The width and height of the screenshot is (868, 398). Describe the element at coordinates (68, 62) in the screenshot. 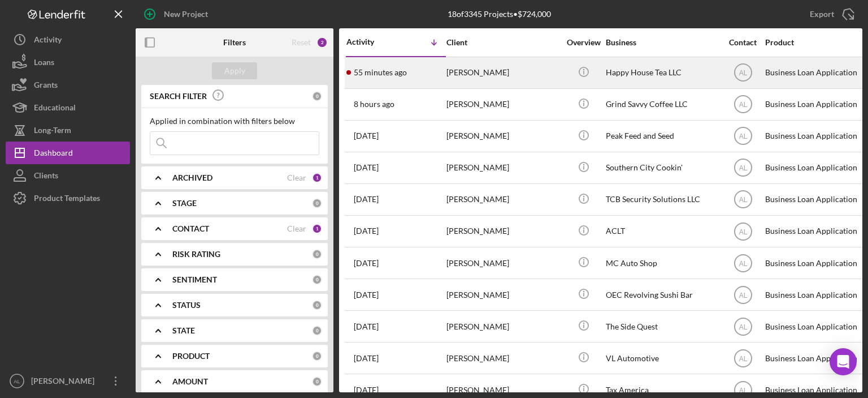

I see `a: Loans` at that location.